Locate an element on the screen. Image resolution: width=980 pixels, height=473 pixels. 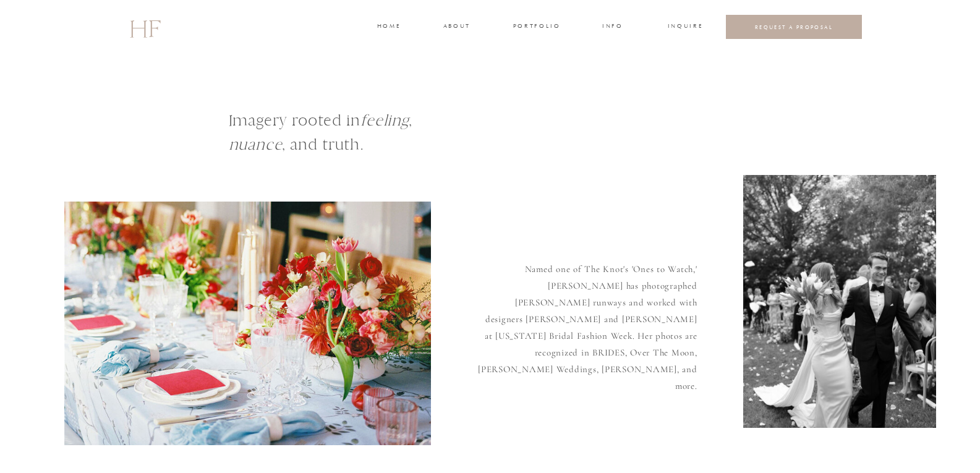
a: portfolio is located at coordinates (536, 27).